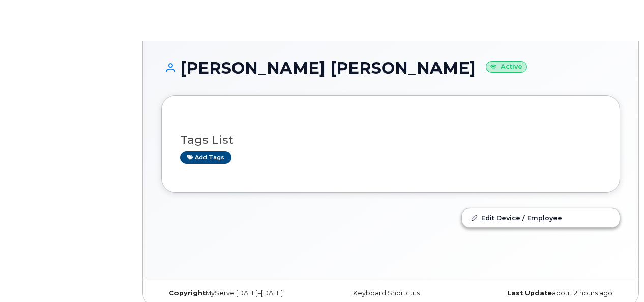 This screenshot has width=644, height=302. I want to click on a: Keyboard Shortcuts, so click(386, 293).